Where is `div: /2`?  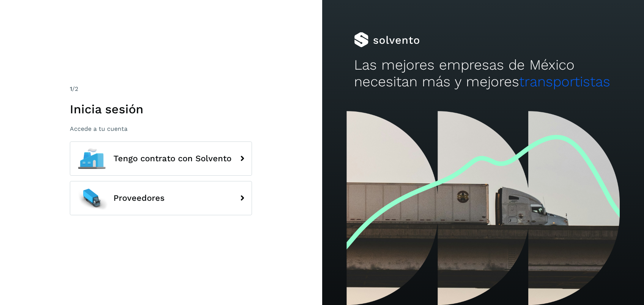
div: /2 is located at coordinates (161, 89).